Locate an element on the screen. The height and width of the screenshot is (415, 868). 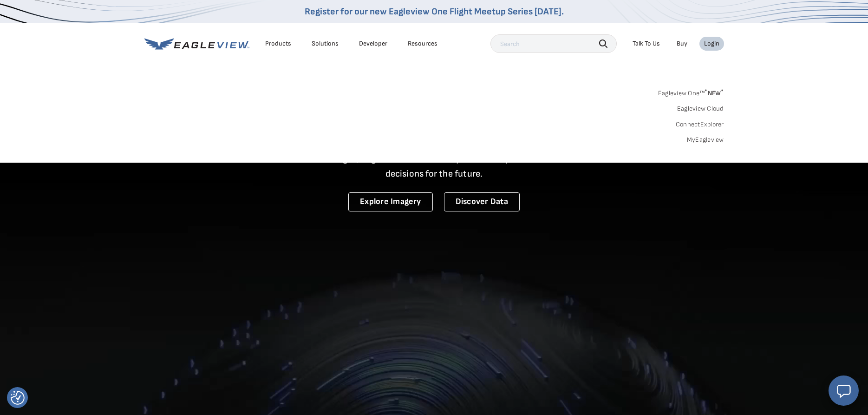
a: Eagleview Cloud is located at coordinates (700, 109).